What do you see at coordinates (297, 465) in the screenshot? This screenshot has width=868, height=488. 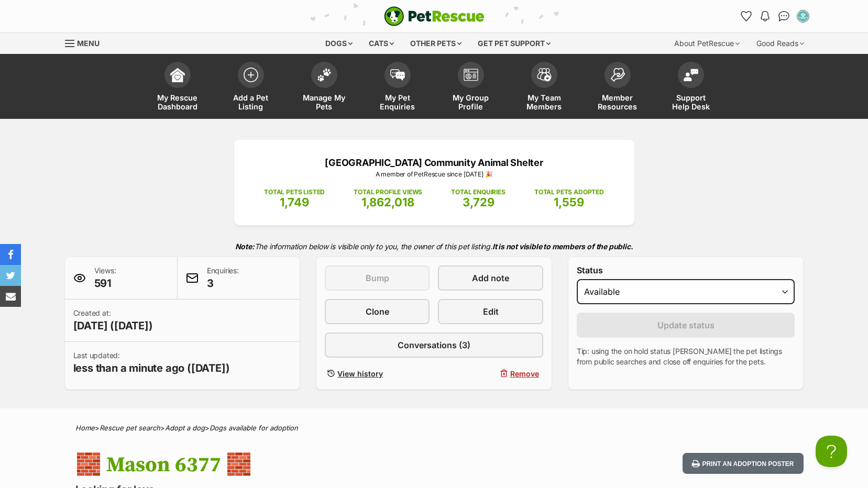 I see `h1: 🧱 Mason 6377 🧱` at bounding box center [297, 465].